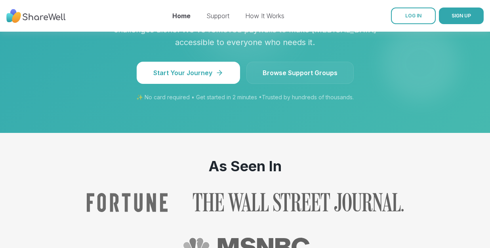 This screenshot has height=248, width=490. Describe the element at coordinates (218, 16) in the screenshot. I see `a: Support` at that location.